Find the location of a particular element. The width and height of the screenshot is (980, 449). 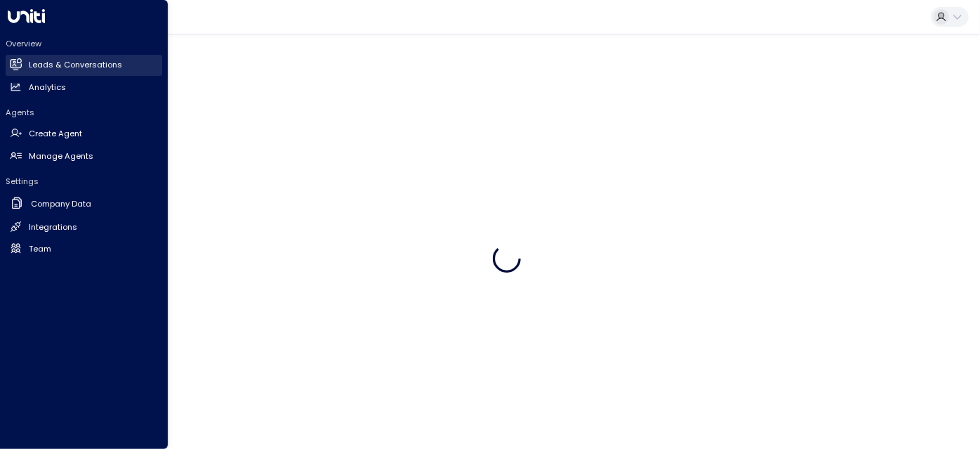

a: Leads & Conversations is located at coordinates (83, 66).